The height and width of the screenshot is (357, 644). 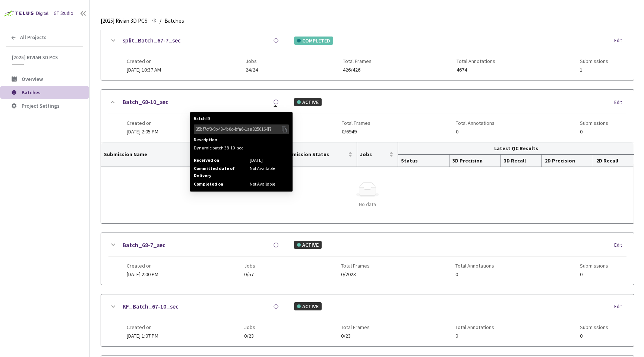 What do you see at coordinates (214, 172) in the screenshot?
I see `span: Committed date of Delivery` at bounding box center [214, 172].